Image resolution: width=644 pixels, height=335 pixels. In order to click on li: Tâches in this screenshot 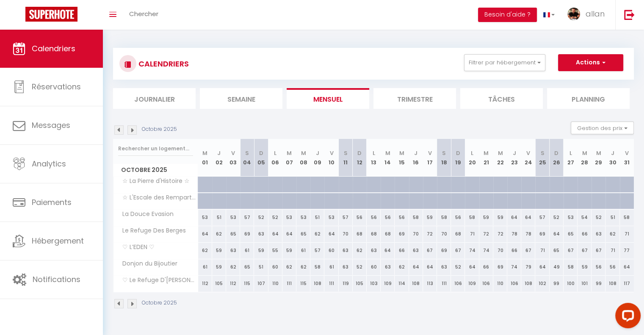, I will do `click(501, 98)`.